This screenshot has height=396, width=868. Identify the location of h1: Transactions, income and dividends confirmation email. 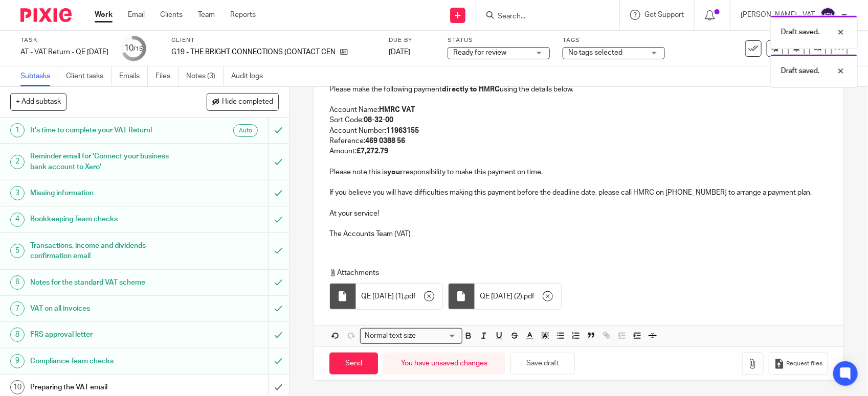
(106, 251).